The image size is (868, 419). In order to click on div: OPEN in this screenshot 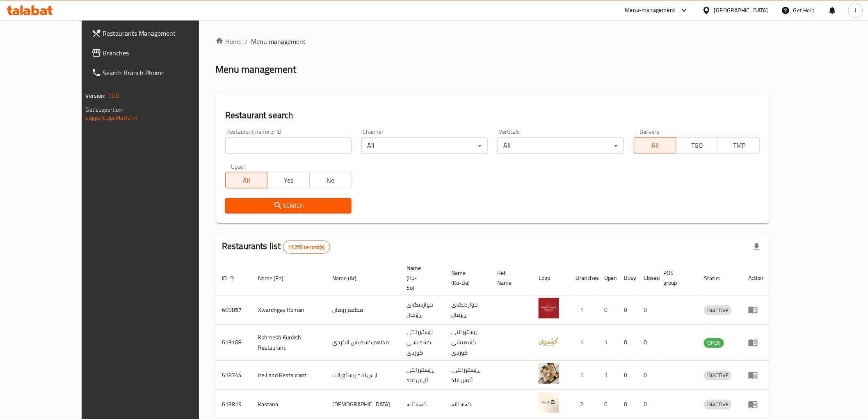, I will do `click(713, 343)`.